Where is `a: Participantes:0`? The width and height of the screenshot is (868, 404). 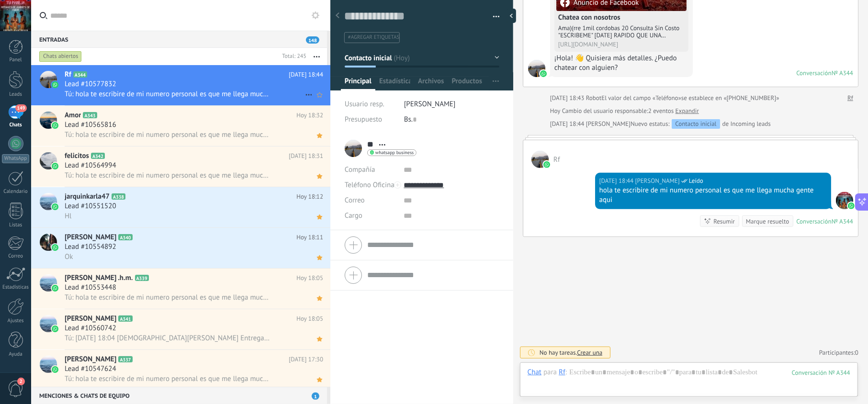 a: Participantes:0 is located at coordinates (838, 352).